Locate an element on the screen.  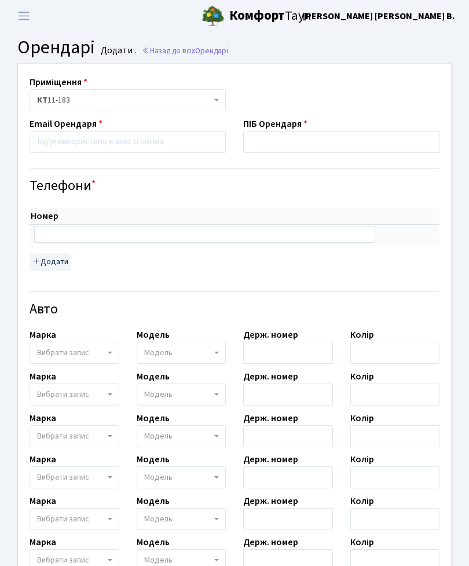
h4: Телефони is located at coordinates (235, 186).